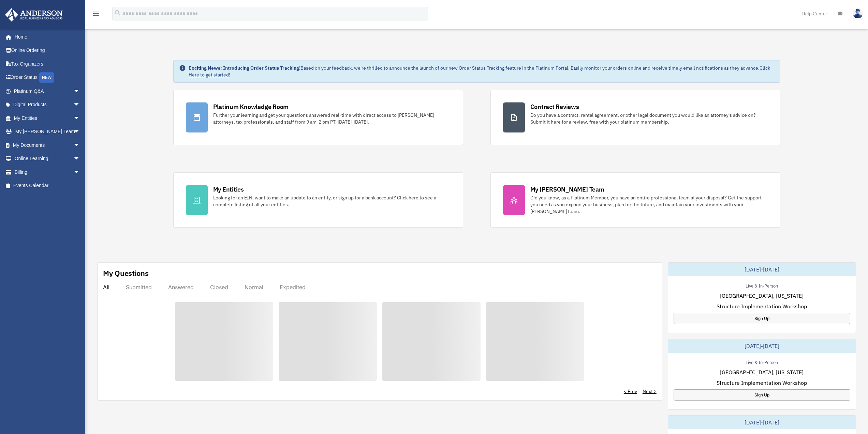 Image resolution: width=868 pixels, height=434 pixels. I want to click on div: My Questions, so click(126, 273).